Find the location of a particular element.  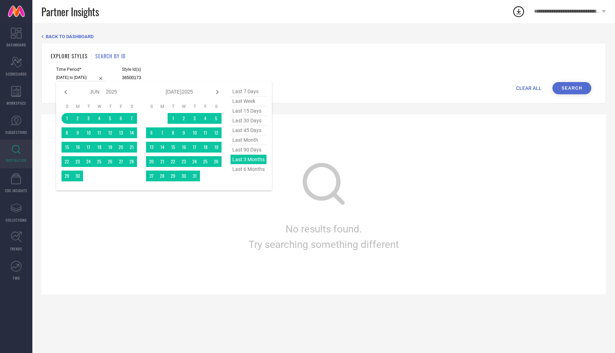

td: Mon Jun 30 2025 is located at coordinates (78, 176).